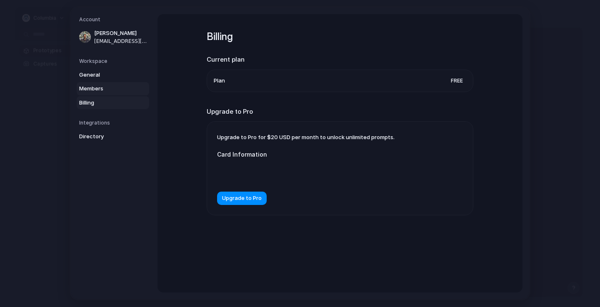 Image resolution: width=600 pixels, height=307 pixels. I want to click on h2: Current plan, so click(340, 60).